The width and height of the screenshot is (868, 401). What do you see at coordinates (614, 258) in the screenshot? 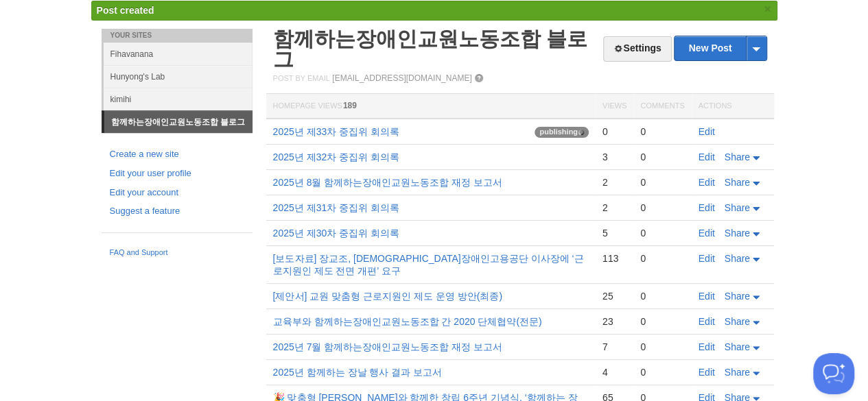
I see `div: 113` at bounding box center [614, 258].